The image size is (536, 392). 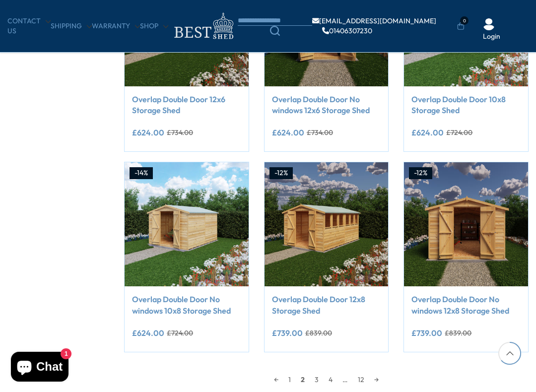 I want to click on inbox-online-store-chat: Shopify online store chat, so click(x=40, y=367).